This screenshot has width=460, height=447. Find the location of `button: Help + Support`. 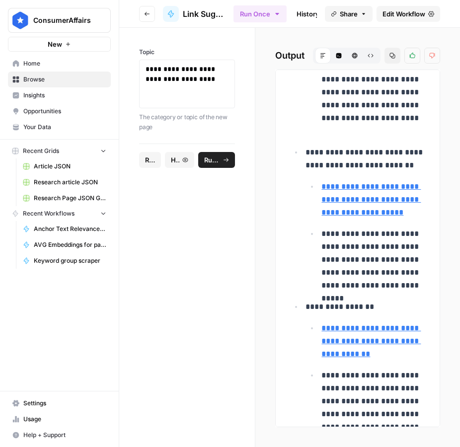

button: Help + Support is located at coordinates (59, 435).